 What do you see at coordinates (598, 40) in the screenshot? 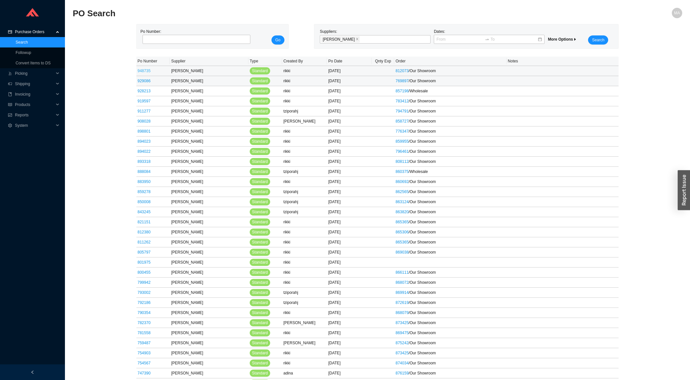
I see `button: Search` at bounding box center [598, 40].